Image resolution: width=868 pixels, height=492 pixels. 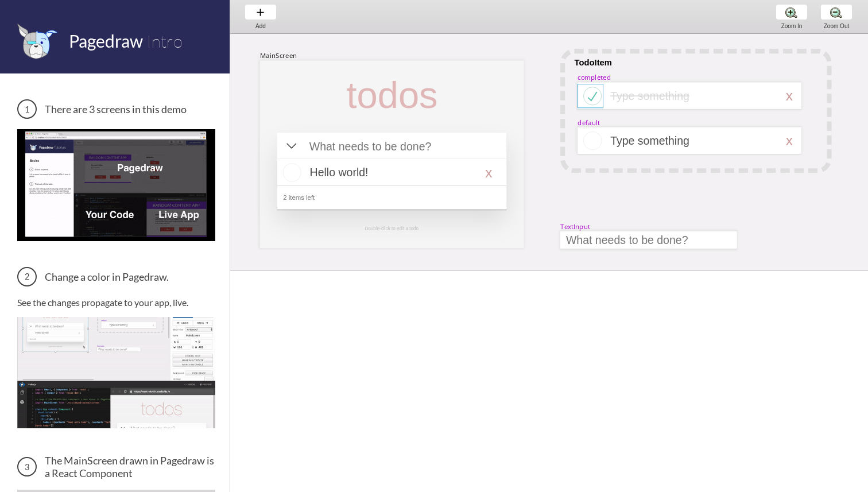 What do you see at coordinates (116, 277) in the screenshot?
I see `h3: Change a color in Pagedraw.` at bounding box center [116, 277].